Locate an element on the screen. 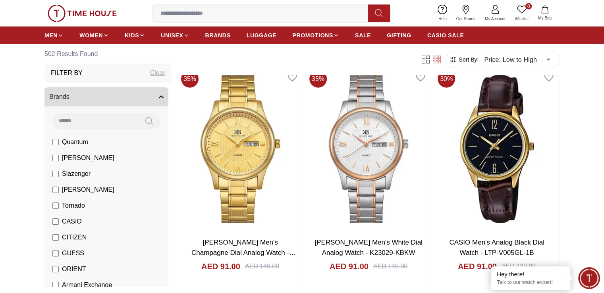 Image resolution: width=604 pixels, height=293 pixels. button: Brands is located at coordinates (106, 97).